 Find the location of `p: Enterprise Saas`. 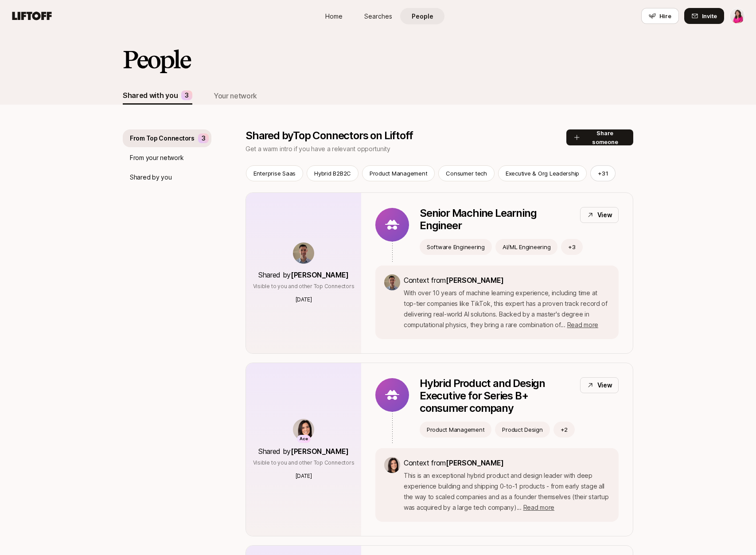

p: Enterprise Saas is located at coordinates (275, 173).